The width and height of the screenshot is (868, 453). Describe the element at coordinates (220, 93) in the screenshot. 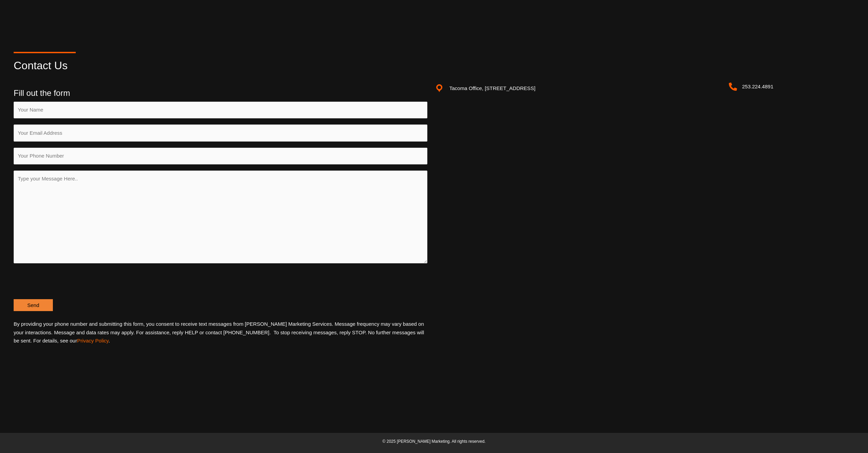

I see `h4: Fill out the form` at that location.